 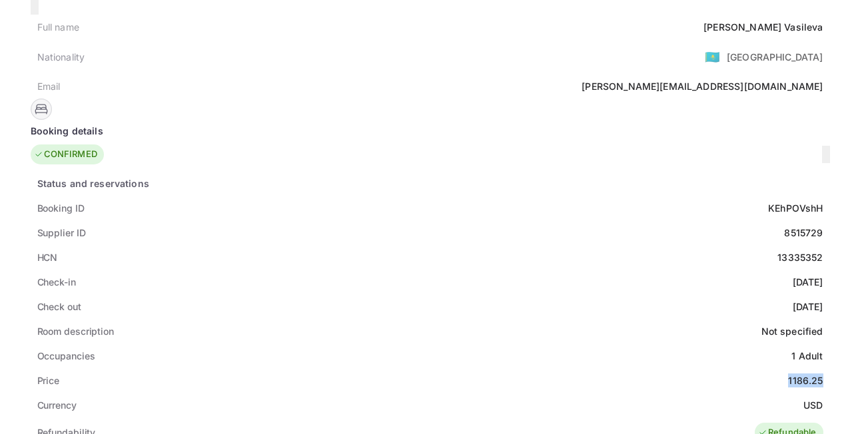 What do you see at coordinates (93, 183) in the screenshot?
I see `div: Status and reservations` at bounding box center [93, 183].